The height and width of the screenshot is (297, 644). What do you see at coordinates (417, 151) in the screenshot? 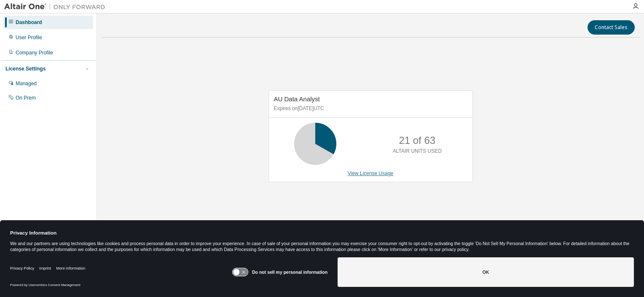
I see `p: ALTAIR UNITS USED` at bounding box center [417, 151].